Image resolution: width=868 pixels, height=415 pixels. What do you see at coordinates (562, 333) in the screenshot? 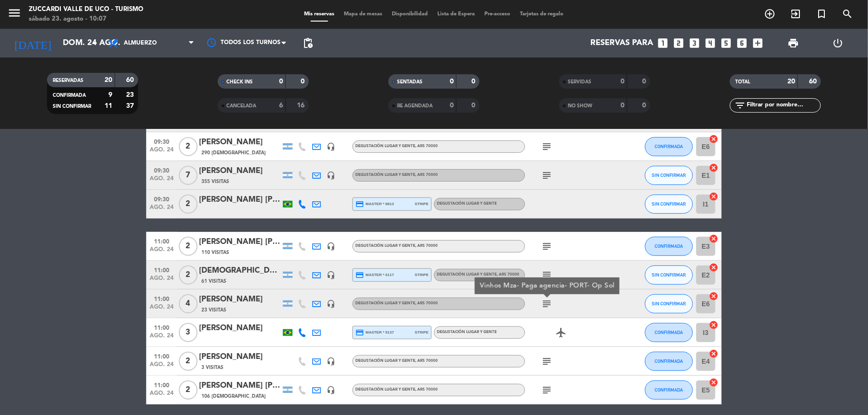
I see `i: airplanemode_active` at bounding box center [562, 333].